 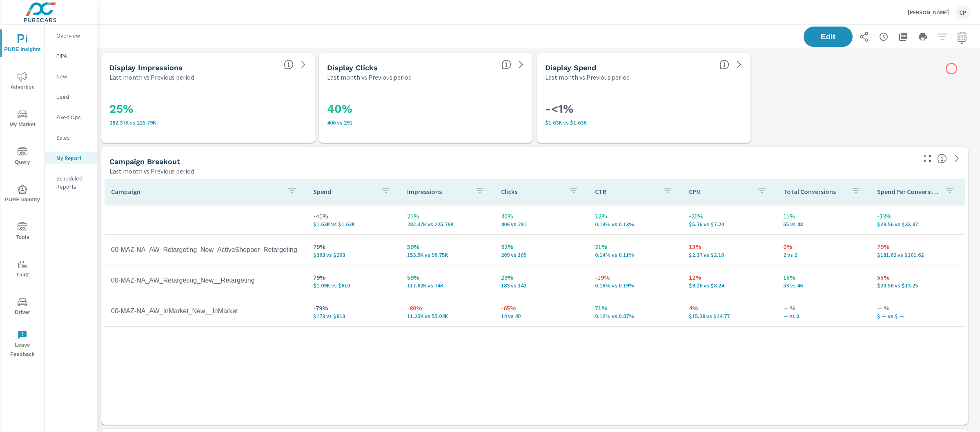 I want to click on p: -19%, so click(x=635, y=278).